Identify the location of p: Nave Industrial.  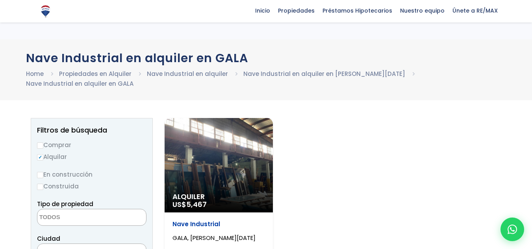
(219, 225).